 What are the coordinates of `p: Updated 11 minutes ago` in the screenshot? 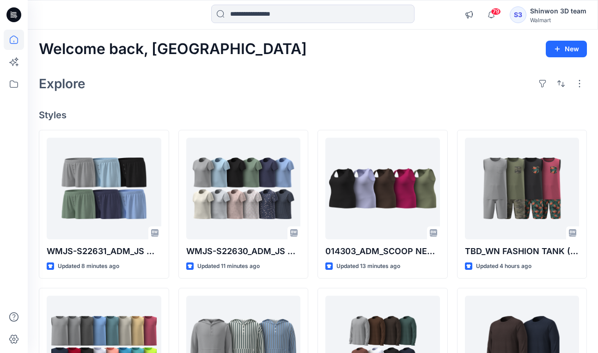 It's located at (228, 266).